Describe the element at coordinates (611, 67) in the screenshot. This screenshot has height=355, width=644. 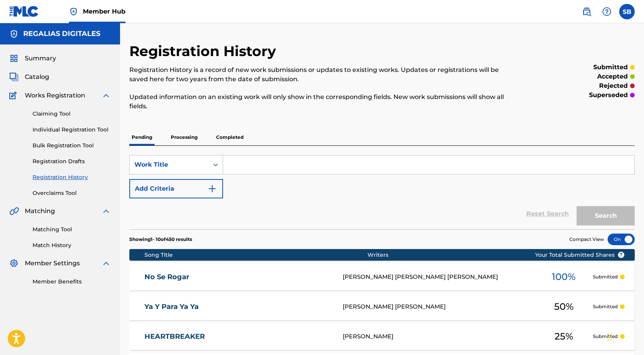
I see `p: submitted` at that location.